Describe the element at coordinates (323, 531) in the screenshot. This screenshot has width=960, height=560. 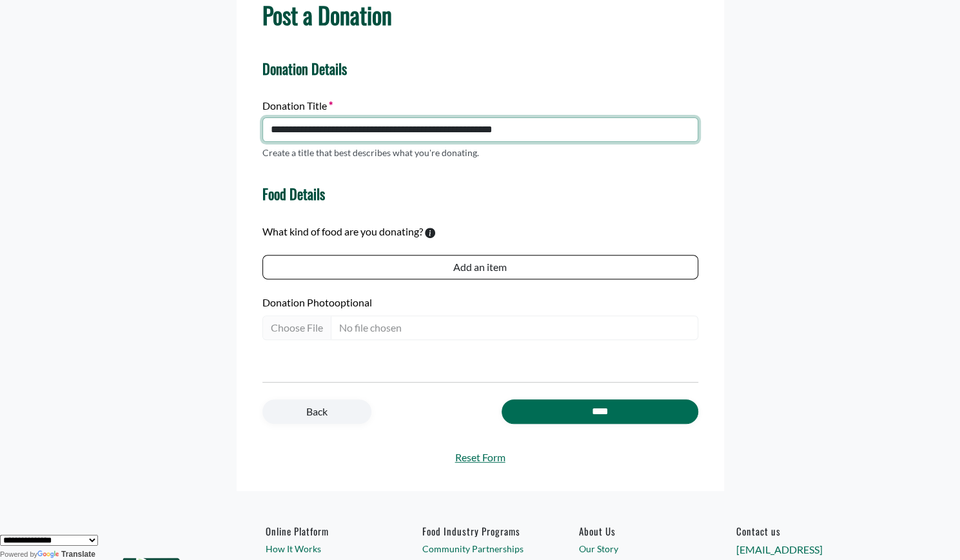
I see `h6: Online Platform` at that location.